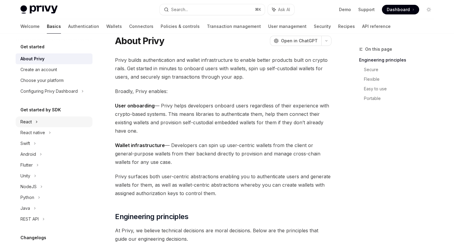 The height and width of the screenshot is (247, 454). Describe the element at coordinates (180, 26) in the screenshot. I see `a: Policies & controls` at that location.